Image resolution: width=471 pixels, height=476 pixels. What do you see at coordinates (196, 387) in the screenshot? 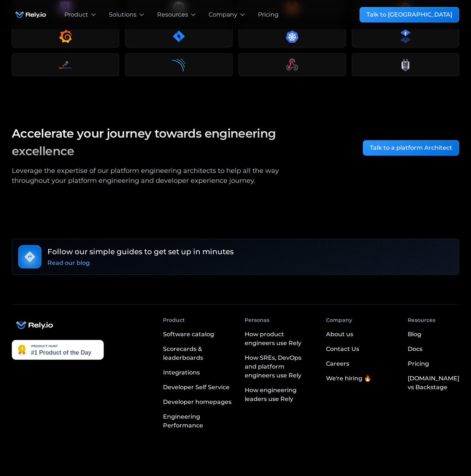
I see `div: Developer Self Service` at bounding box center [196, 387].